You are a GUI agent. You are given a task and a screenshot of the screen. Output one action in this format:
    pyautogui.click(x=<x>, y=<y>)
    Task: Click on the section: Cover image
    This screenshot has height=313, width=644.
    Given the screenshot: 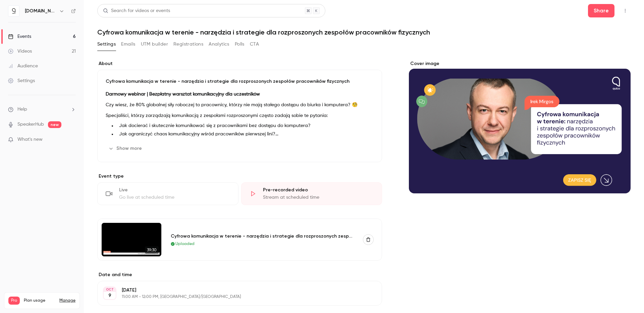 What is the action you would take?
    pyautogui.click(x=519, y=127)
    